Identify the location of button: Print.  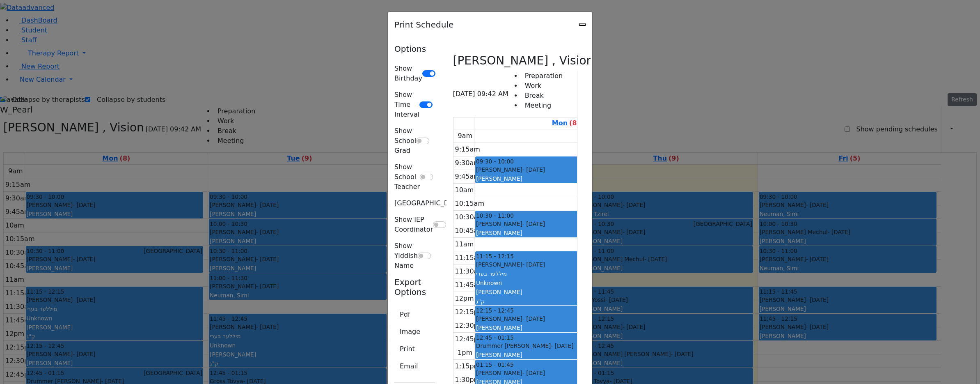
(407, 349).